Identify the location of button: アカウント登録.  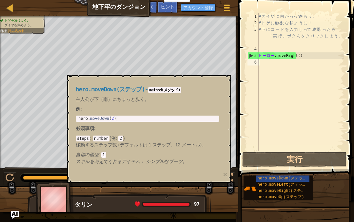
(198, 8).